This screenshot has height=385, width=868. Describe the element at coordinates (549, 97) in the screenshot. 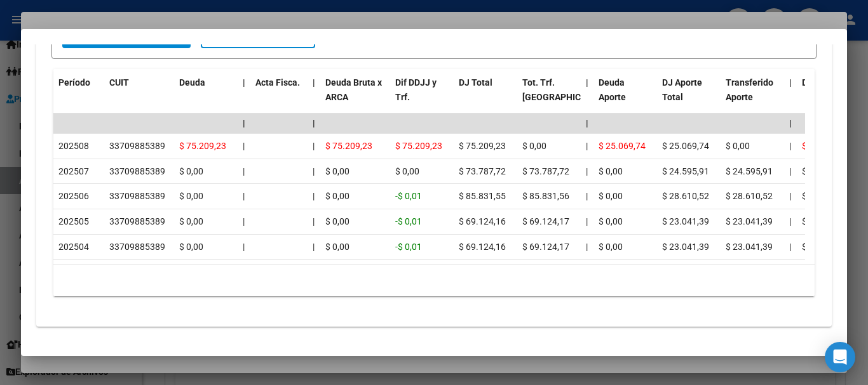

I see `datatable-header-cell: Tot. Trf. Bruto` at that location.